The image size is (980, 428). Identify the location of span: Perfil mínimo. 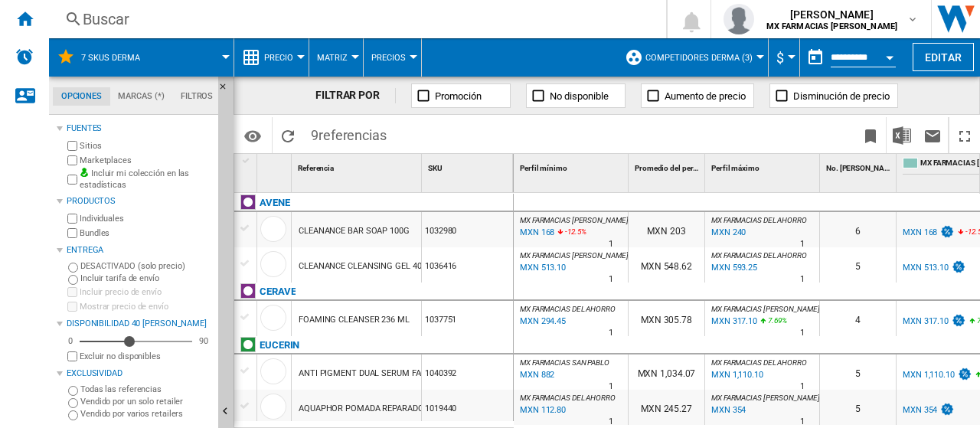
(543, 168).